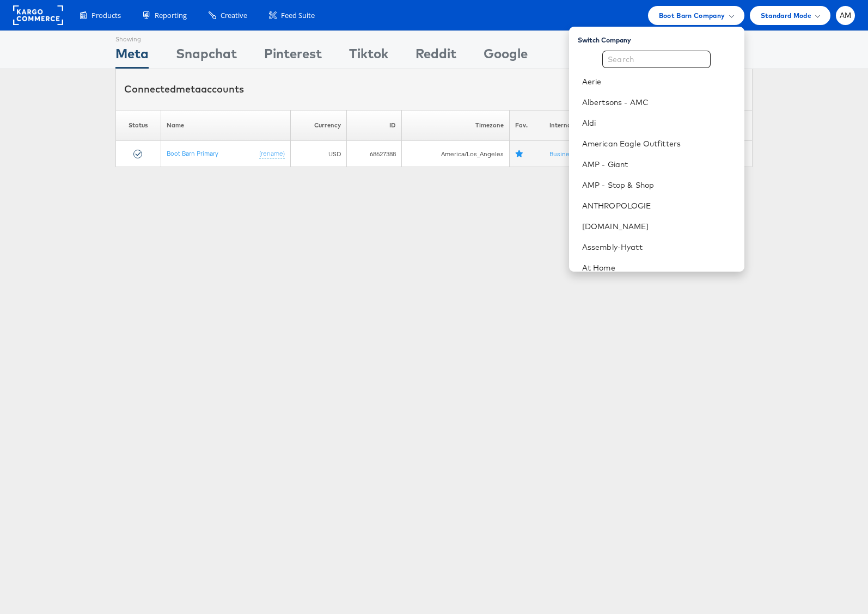 This screenshot has height=614, width=868. Describe the element at coordinates (193, 153) in the screenshot. I see `a: Boot Barn Primary` at that location.